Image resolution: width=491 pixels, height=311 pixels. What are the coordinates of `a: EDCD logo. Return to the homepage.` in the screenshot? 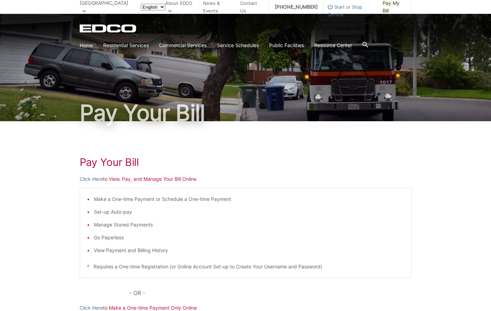 It's located at (108, 28).